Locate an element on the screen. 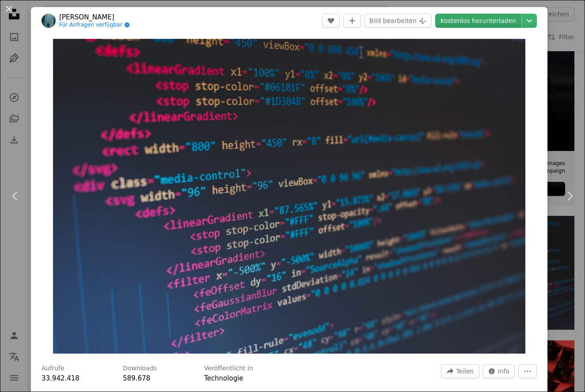  a: Für Anfragen verfügbar is located at coordinates (94, 25).